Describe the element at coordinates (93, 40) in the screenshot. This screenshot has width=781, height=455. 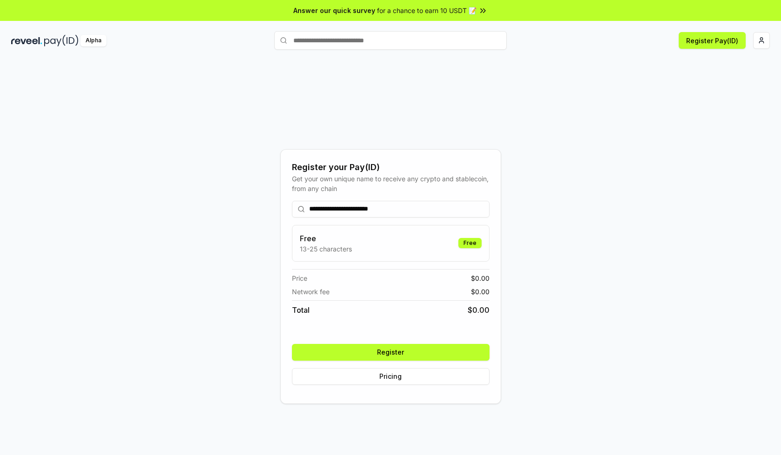
I see `div: Alpha` at that location.